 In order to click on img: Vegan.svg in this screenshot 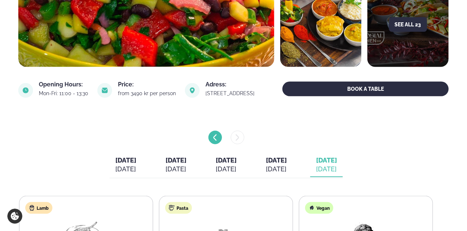, I will do `click(312, 208)`.